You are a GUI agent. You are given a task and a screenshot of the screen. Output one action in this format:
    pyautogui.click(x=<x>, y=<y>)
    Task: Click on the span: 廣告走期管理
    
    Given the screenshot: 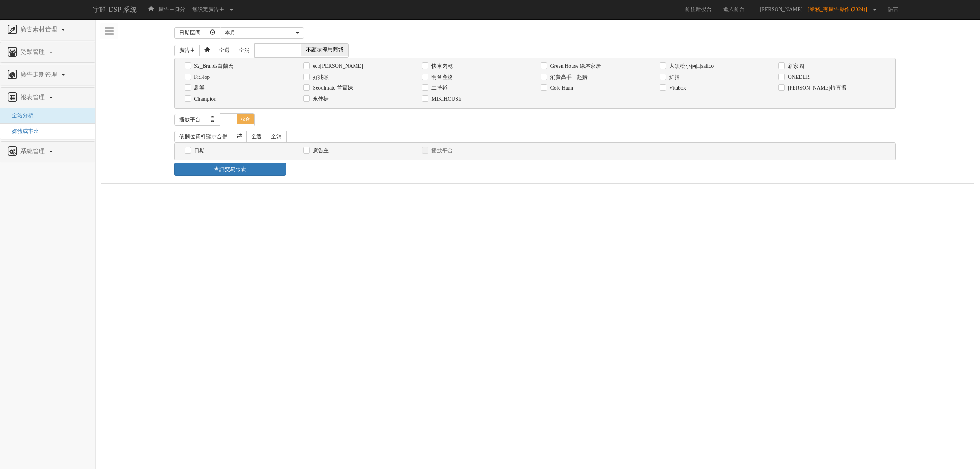 What is the action you would take?
    pyautogui.click(x=39, y=75)
    